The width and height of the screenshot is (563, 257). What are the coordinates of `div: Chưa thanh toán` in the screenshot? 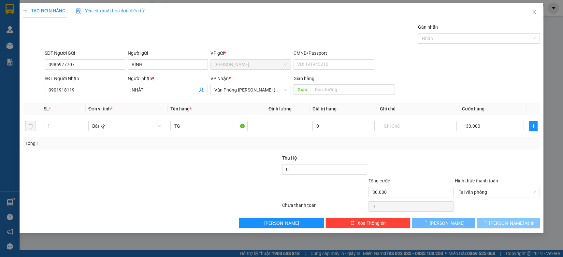 It's located at (324, 207).